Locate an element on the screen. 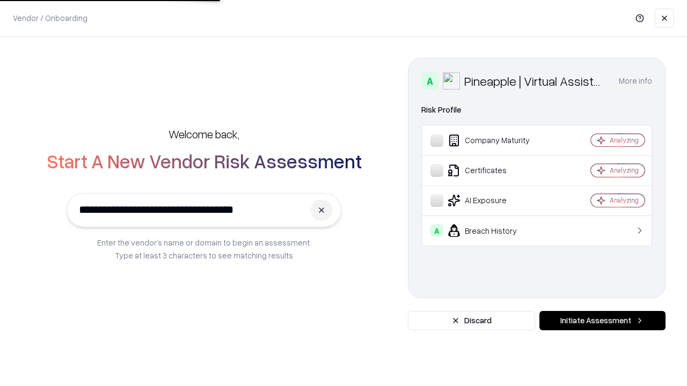 This screenshot has height=386, width=687. div: Company Maturity is located at coordinates (494, 141).